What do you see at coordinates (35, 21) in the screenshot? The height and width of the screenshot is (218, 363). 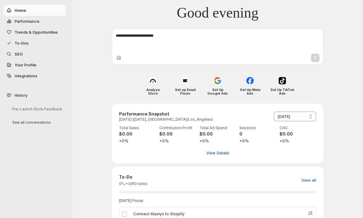 I see `button: Performance` at bounding box center [35, 21].